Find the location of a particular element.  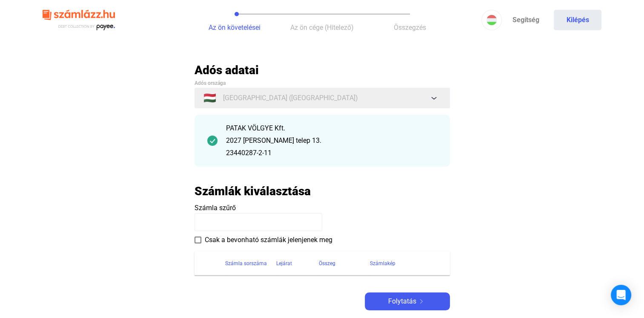

h2: Számlák kiválasztása is located at coordinates (253, 191).